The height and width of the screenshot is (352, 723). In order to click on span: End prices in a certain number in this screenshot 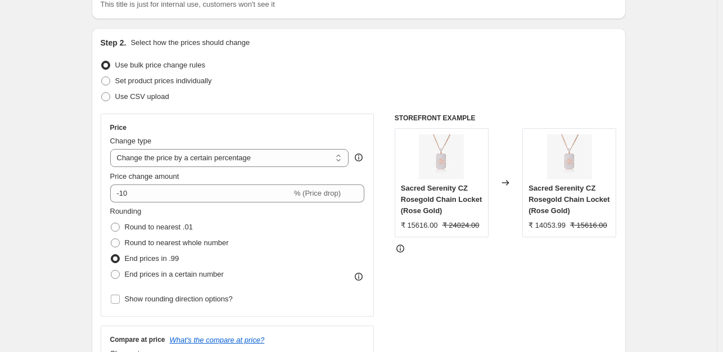, I will do `click(174, 274)`.